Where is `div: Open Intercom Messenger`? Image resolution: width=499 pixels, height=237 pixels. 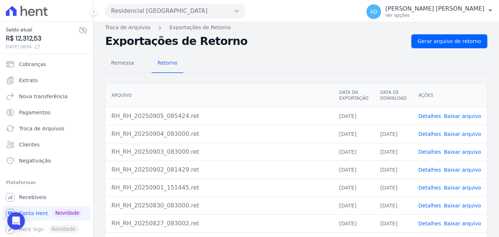 div: Open Intercom Messenger is located at coordinates (16, 221).